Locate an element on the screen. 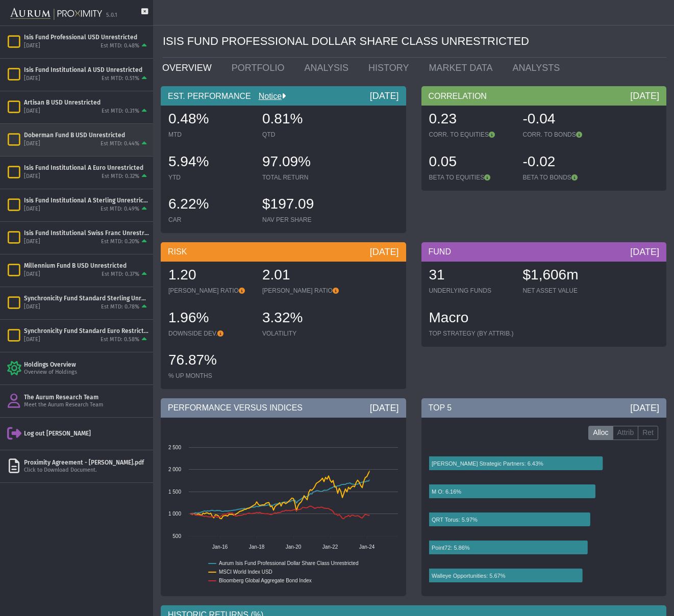 The width and height of the screenshot is (674, 616). text: Jan-16 is located at coordinates (220, 547).